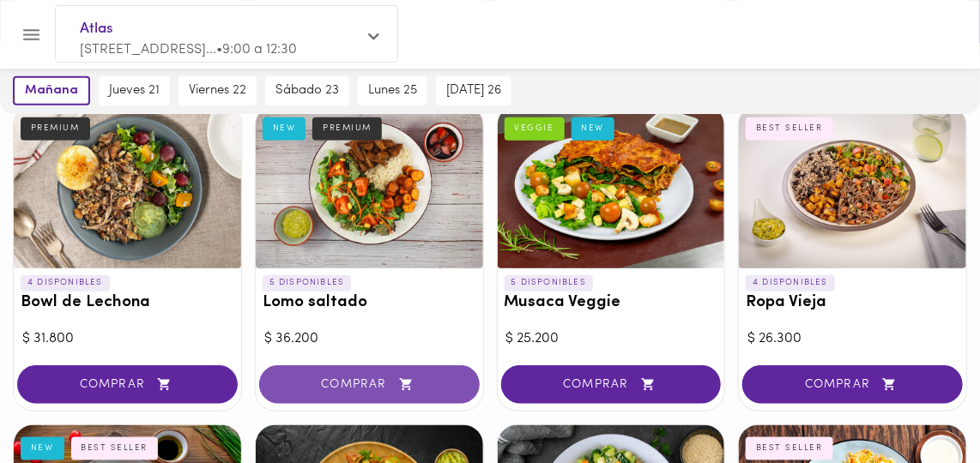 The image size is (980, 463). What do you see at coordinates (217, 91) in the screenshot?
I see `span: viernes 22` at bounding box center [217, 91].